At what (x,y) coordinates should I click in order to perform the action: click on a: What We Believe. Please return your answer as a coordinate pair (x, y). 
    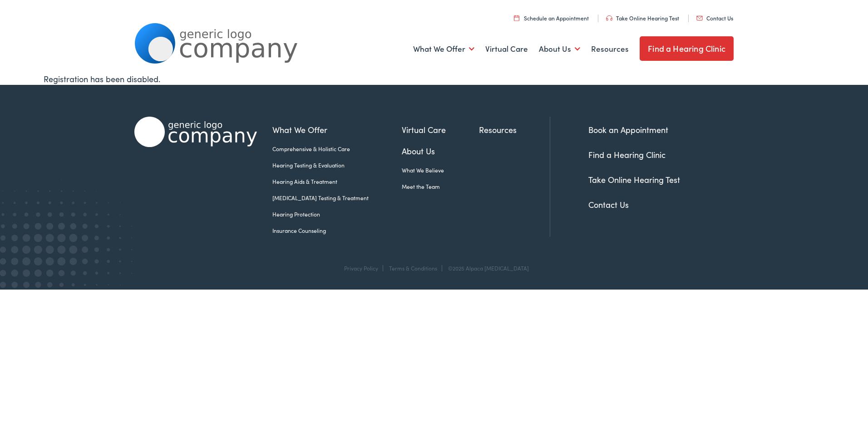
    Looking at the image, I should click on (440, 170).